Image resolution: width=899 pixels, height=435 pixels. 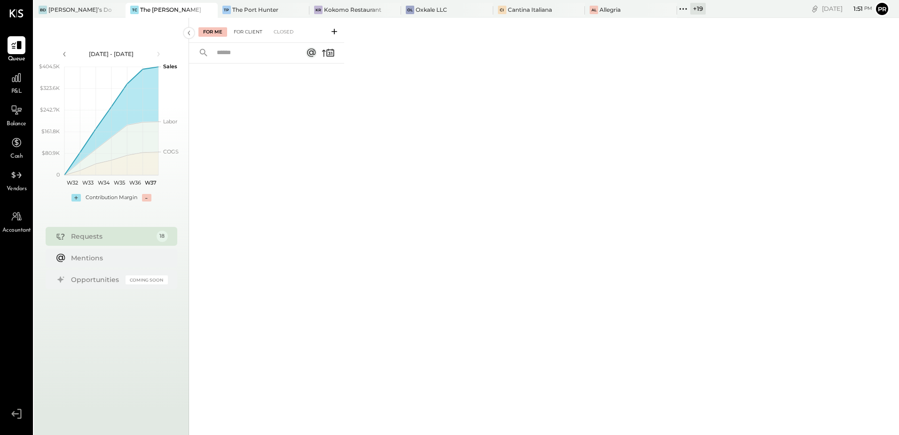 What do you see at coordinates (16, 50) in the screenshot?
I see `a: Queue` at bounding box center [16, 50].